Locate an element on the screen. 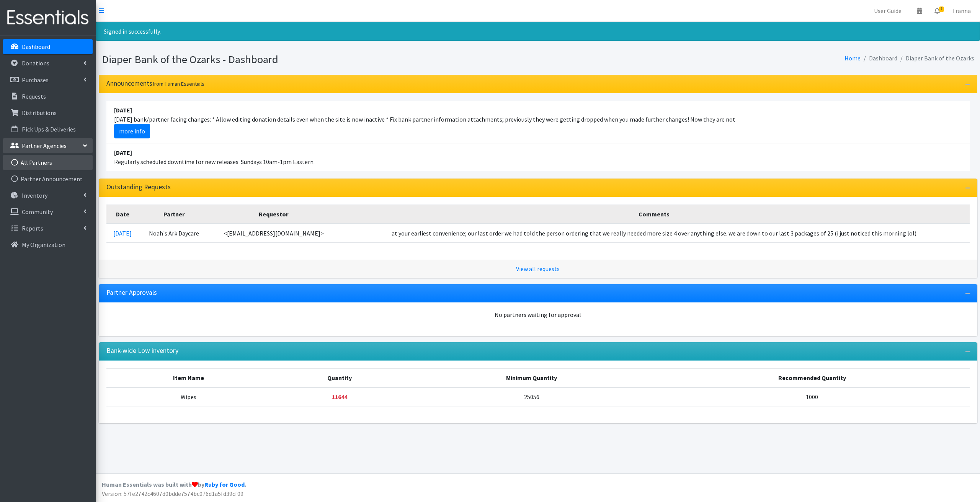  p: My Organization is located at coordinates (43, 245).